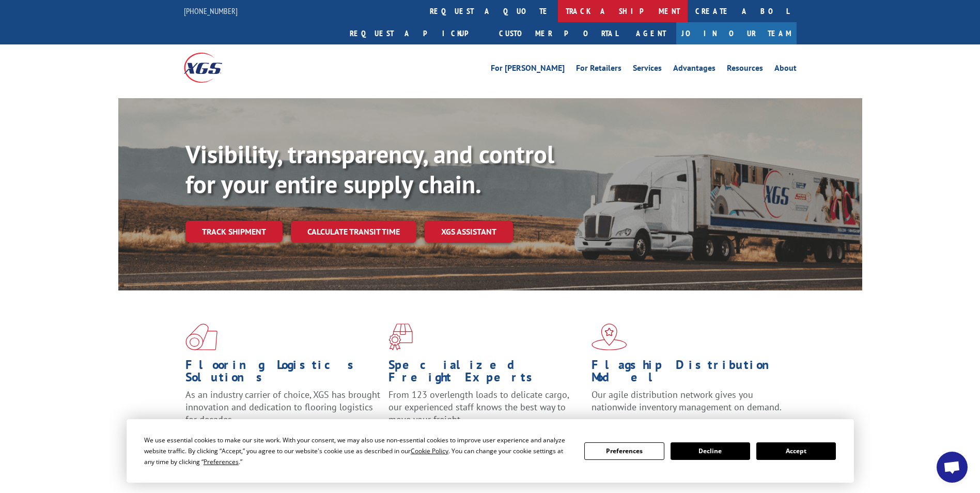  Describe the element at coordinates (736, 33) in the screenshot. I see `a: Join Our Team` at that location.